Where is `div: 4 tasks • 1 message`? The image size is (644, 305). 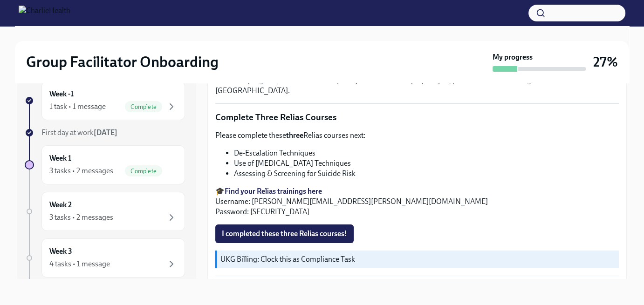
div: 4 tasks • 1 message is located at coordinates (80, 264).